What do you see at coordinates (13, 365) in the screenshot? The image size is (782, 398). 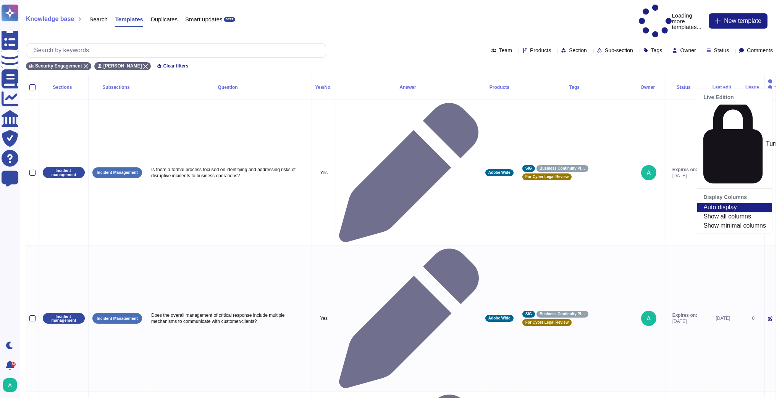 I see `div: 9+` at bounding box center [13, 365].